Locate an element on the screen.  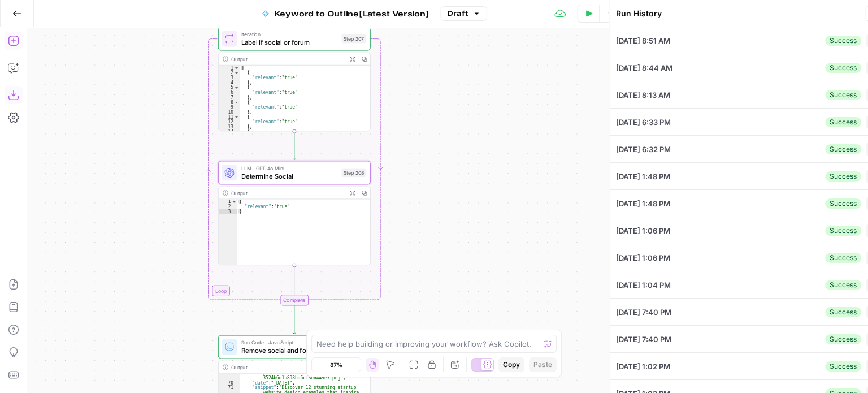
span: Determine Social is located at coordinates (289, 176).